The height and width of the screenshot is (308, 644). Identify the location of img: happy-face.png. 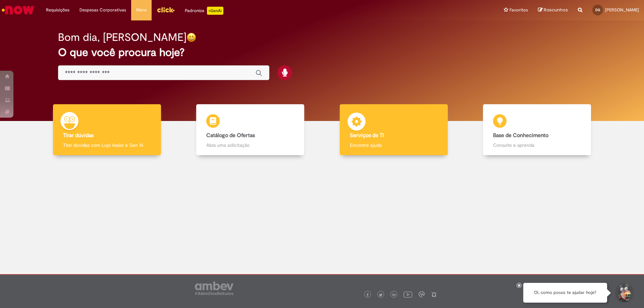
(191, 37).